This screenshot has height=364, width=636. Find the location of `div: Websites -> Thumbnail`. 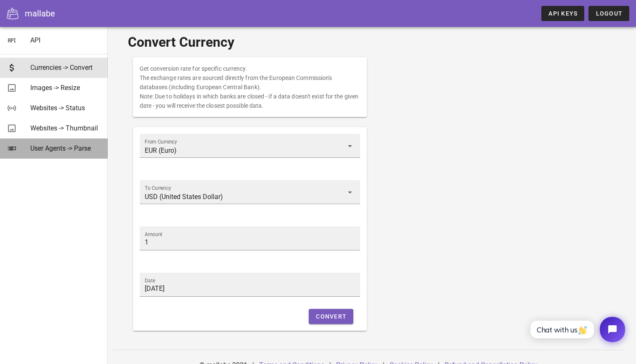

div: Websites -> Thumbnail is located at coordinates (66, 128).